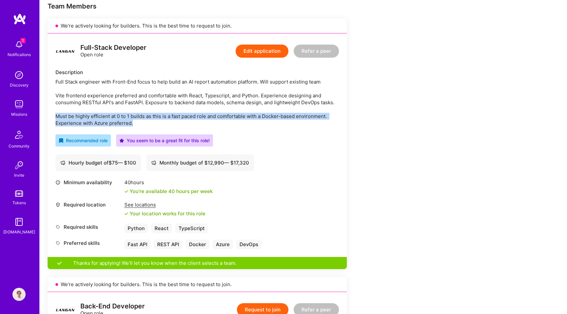  Describe the element at coordinates (19, 203) in the screenshot. I see `div: Tokens` at that location.